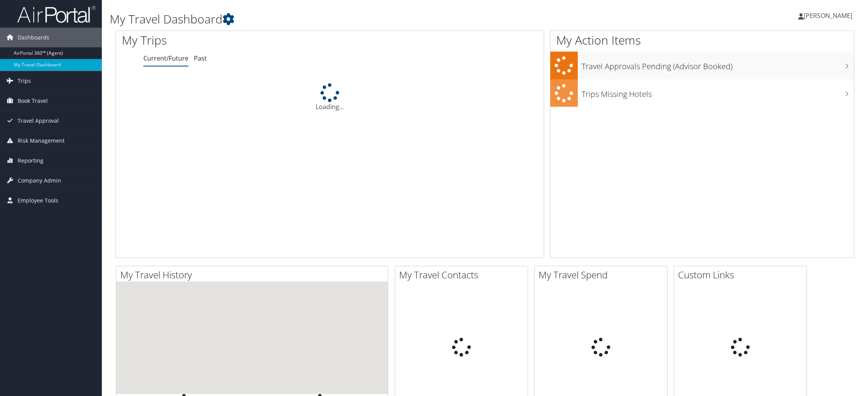  Describe the element at coordinates (41, 141) in the screenshot. I see `span: Risk Management` at that location.